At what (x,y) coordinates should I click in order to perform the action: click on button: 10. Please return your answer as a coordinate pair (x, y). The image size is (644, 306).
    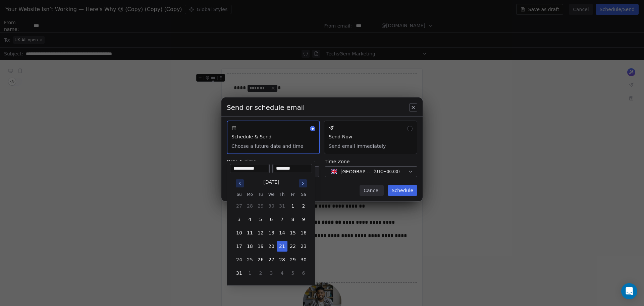
    Looking at the image, I should click on (239, 232).